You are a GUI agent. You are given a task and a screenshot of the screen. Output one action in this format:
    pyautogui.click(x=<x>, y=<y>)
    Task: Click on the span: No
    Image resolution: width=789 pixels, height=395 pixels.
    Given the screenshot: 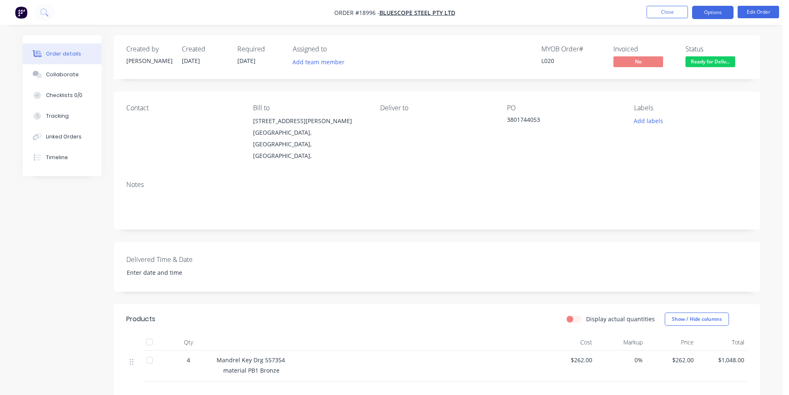 What is the action you would take?
    pyautogui.click(x=638, y=61)
    